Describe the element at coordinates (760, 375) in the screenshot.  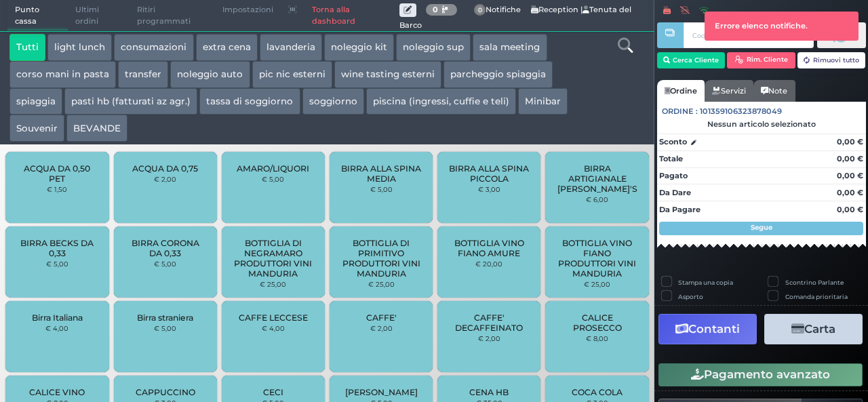
I see `button: Pagamento avanzato` at that location.